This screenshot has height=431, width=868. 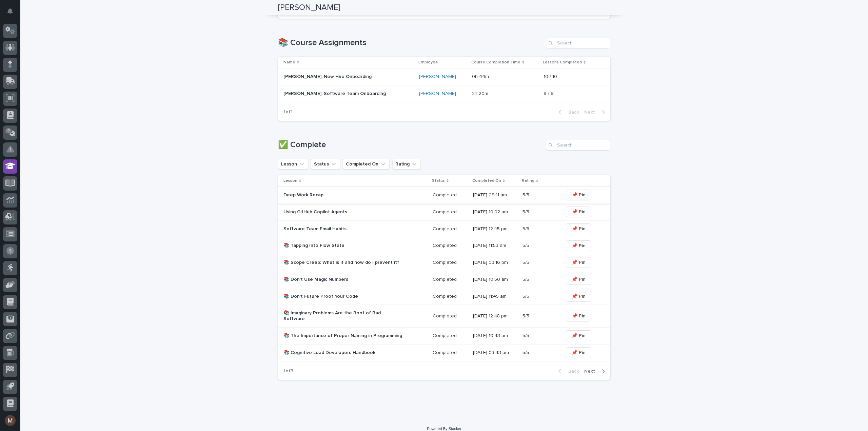 I want to click on button: Notifications, so click(x=10, y=11).